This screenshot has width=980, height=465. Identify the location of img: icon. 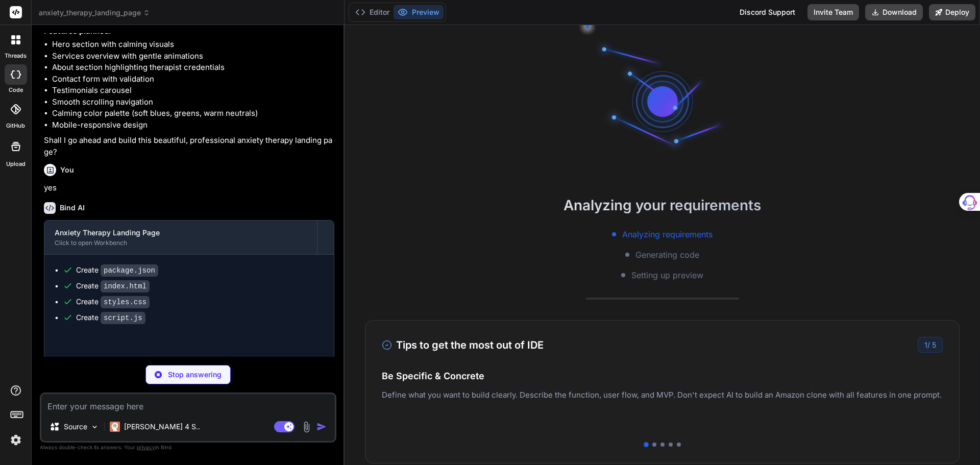
(321, 427).